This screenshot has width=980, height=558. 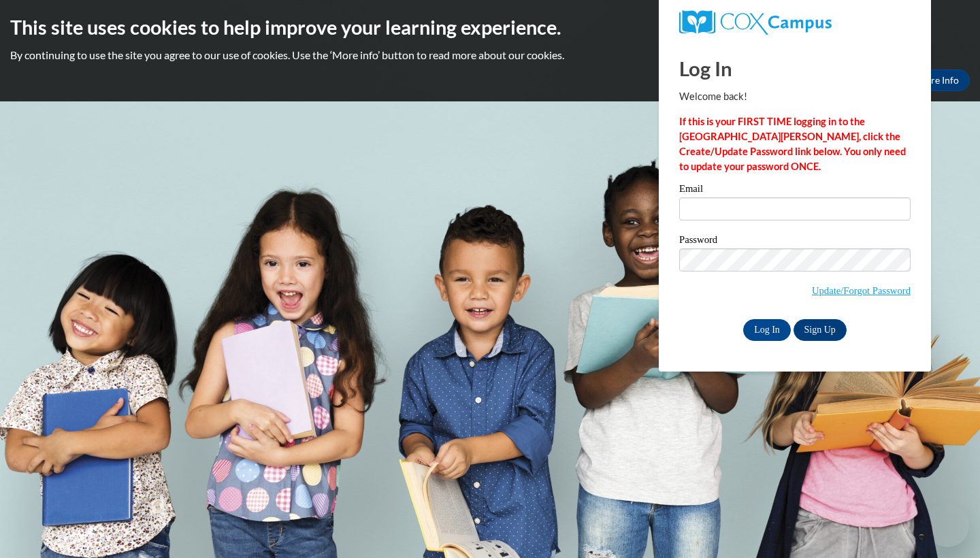 What do you see at coordinates (766, 330) in the screenshot?
I see `input: Log In` at bounding box center [766, 330].